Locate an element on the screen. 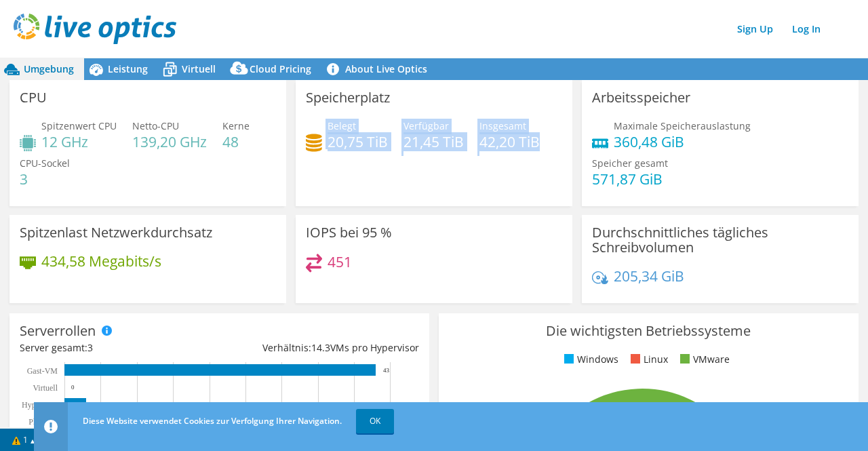 This screenshot has height=451, width=868. h4: 48 is located at coordinates (236, 142).